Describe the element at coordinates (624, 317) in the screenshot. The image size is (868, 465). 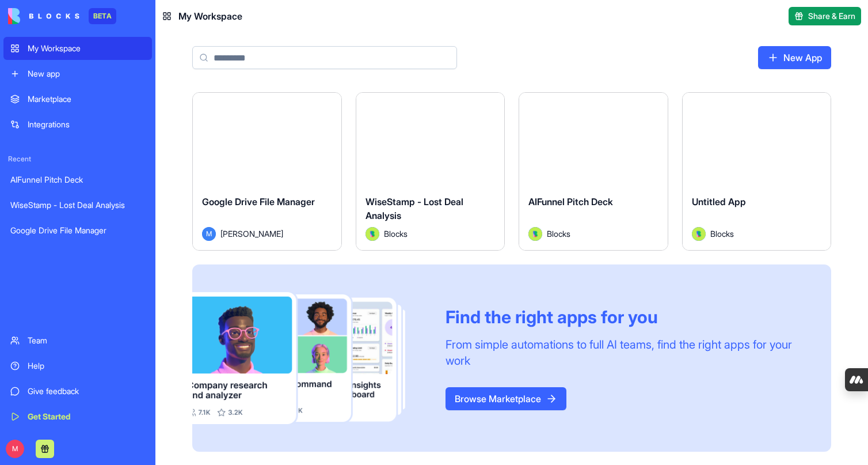
I see `div: Find the right apps for you` at that location.